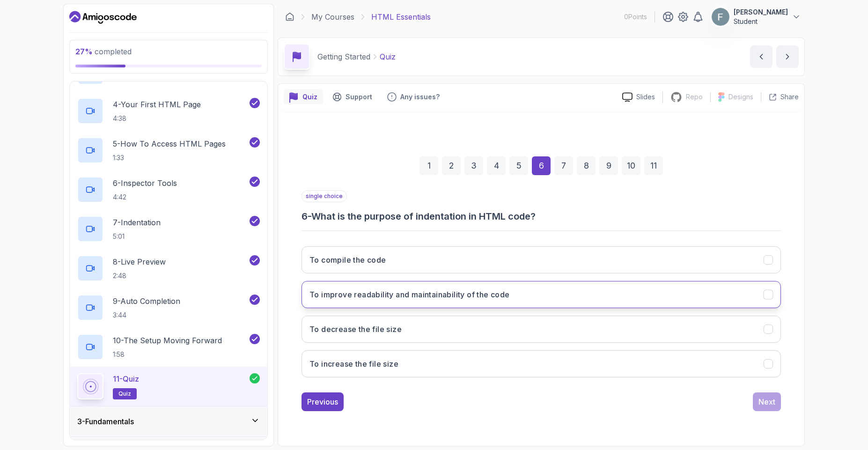 The image size is (868, 450). I want to click on a: Slides, so click(639, 97).